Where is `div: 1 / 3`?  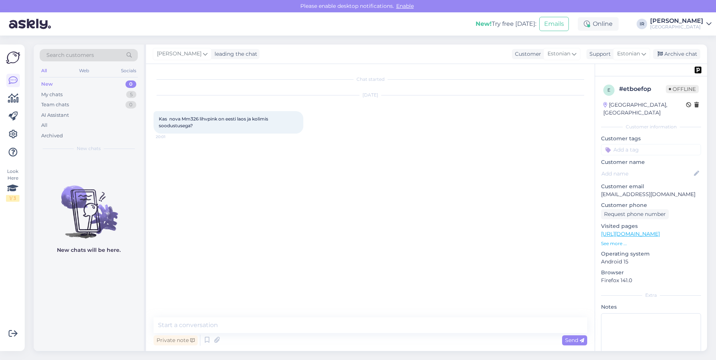 div: 1 / 3 is located at coordinates (13, 198).